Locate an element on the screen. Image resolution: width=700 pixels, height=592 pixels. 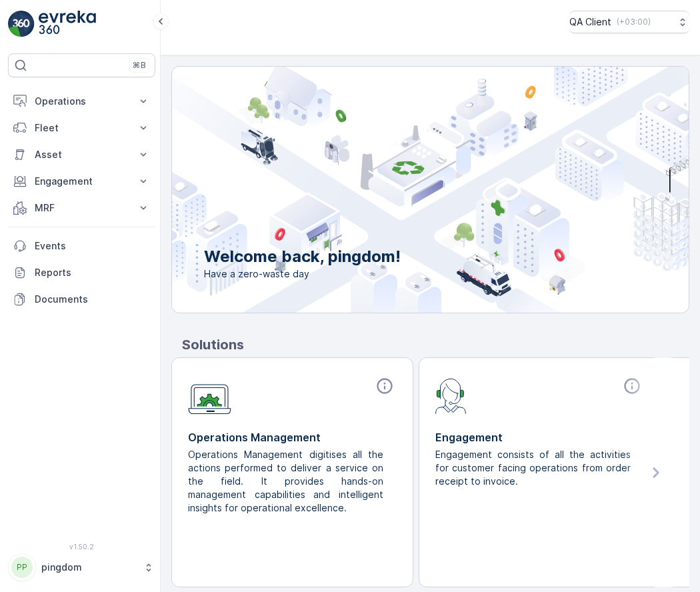
p: Operations Management digitises all the actions performed to deliver a service on the field. It p... is located at coordinates (287, 482).